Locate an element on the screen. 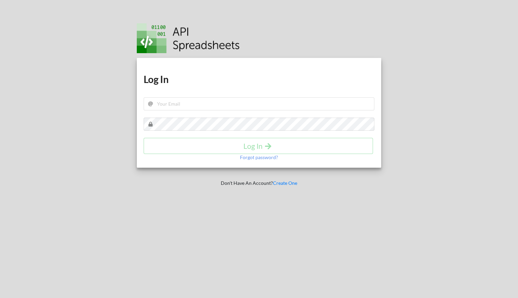 The image size is (518, 298). a: Create One is located at coordinates (285, 183).